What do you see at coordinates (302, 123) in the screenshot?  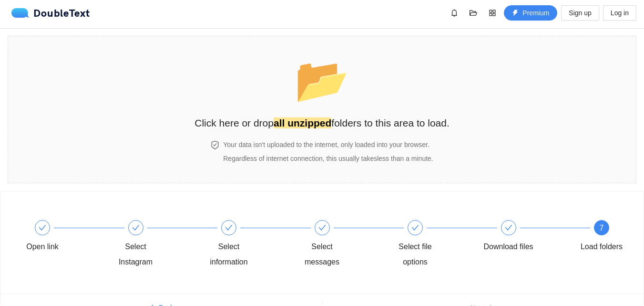 I see `strong: all unzipped` at bounding box center [302, 123].